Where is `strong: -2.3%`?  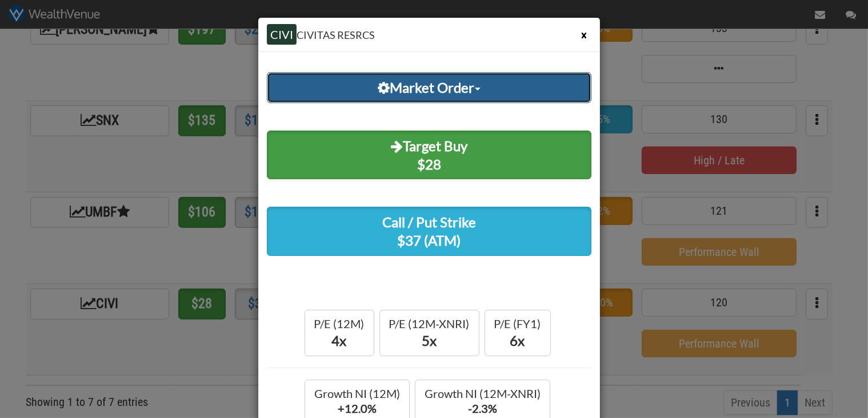 strong: -2.3% is located at coordinates (483, 408).